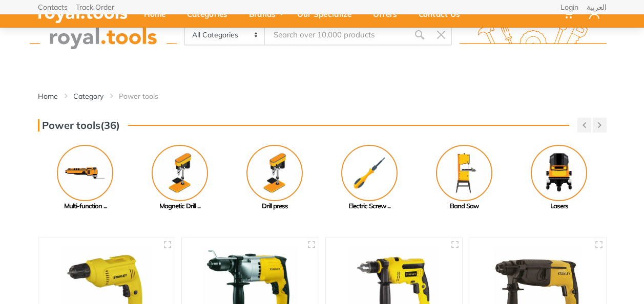  I want to click on div: Band Saw, so click(464, 207).